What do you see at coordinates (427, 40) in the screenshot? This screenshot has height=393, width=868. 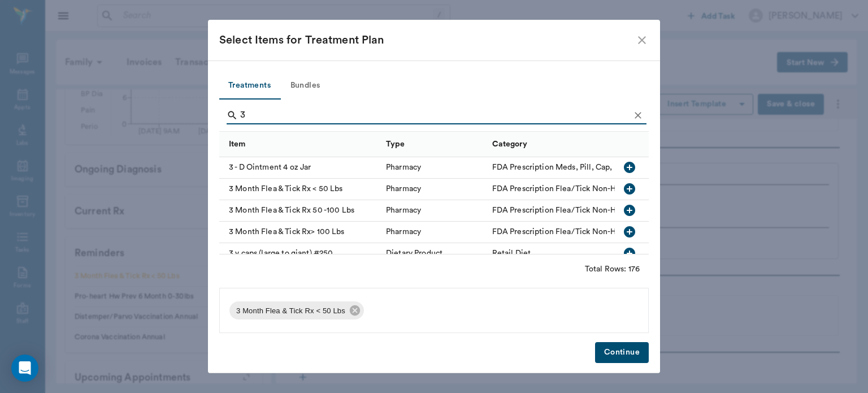 I see `div: Select Items for Treatment Plan` at bounding box center [427, 40].